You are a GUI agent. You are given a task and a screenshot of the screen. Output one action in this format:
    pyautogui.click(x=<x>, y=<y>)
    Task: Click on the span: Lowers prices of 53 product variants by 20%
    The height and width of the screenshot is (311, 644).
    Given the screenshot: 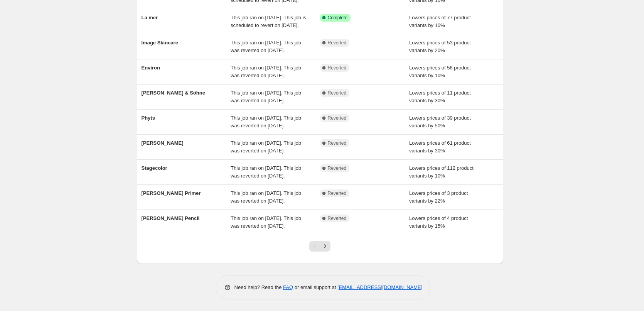 What is the action you would take?
    pyautogui.click(x=440, y=47)
    